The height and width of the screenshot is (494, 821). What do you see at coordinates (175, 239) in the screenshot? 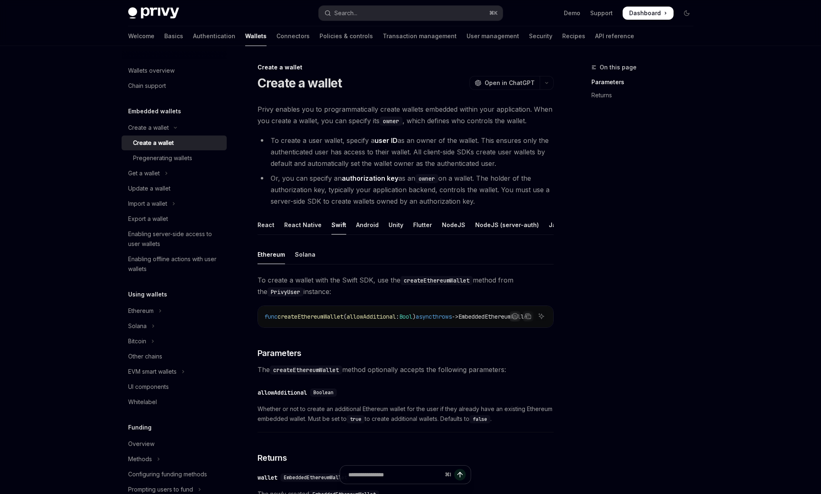
I see `div: Enabling server-side access to user wallets` at bounding box center [175, 239].